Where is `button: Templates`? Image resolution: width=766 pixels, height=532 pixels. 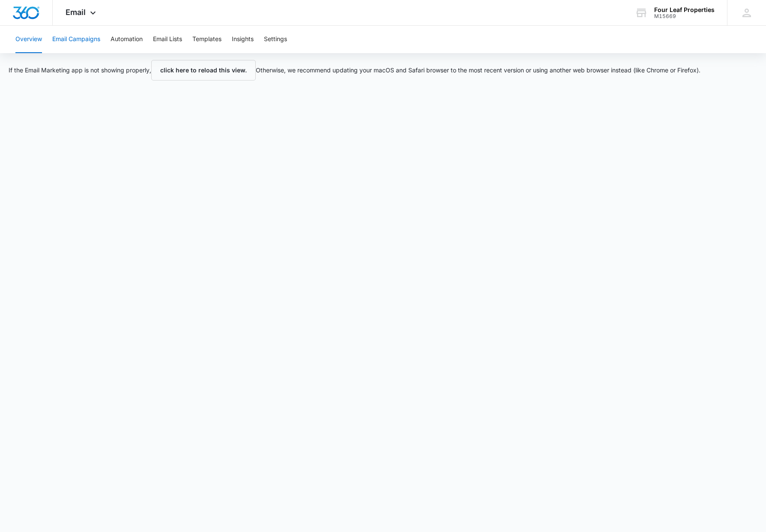
button: Templates is located at coordinates (207, 39).